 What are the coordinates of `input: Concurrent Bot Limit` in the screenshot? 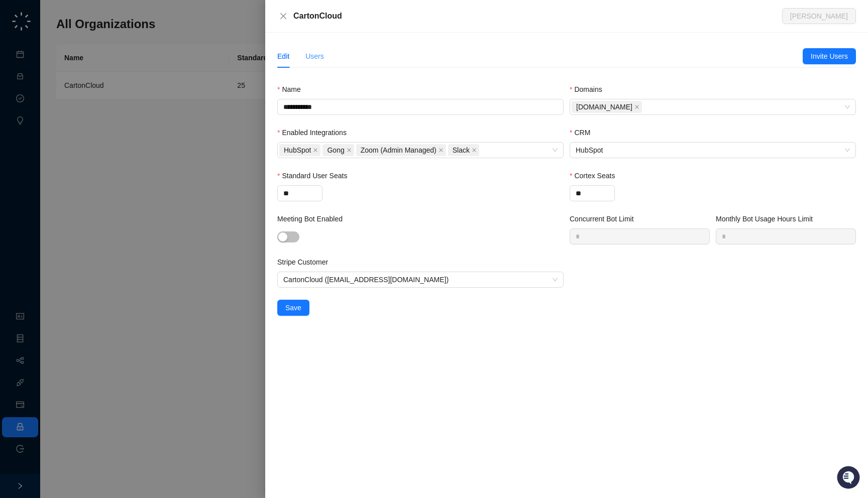 It's located at (639, 236).